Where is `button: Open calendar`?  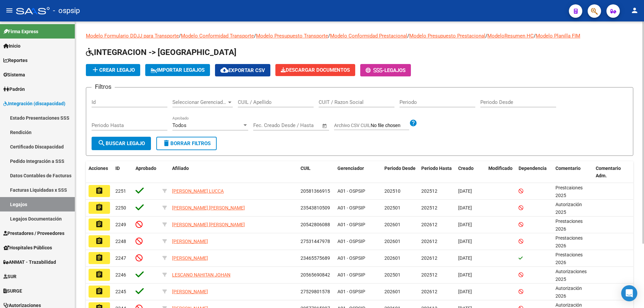
button: Open calendar is located at coordinates (325, 126).